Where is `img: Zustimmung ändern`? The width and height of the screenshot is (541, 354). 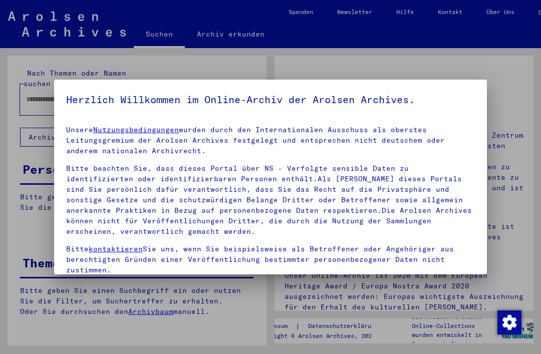
img: Zustimmung ändern is located at coordinates (509, 322).